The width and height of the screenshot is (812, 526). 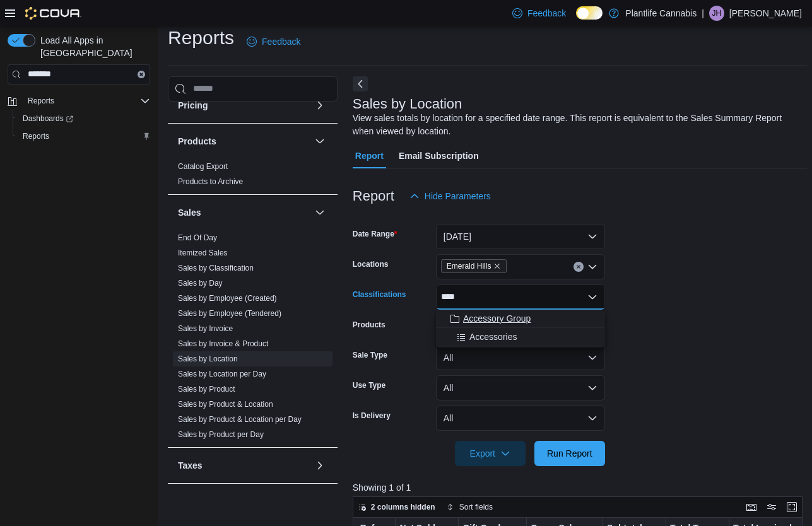 What do you see at coordinates (84, 119) in the screenshot?
I see `span: Dashboards` at bounding box center [84, 119].